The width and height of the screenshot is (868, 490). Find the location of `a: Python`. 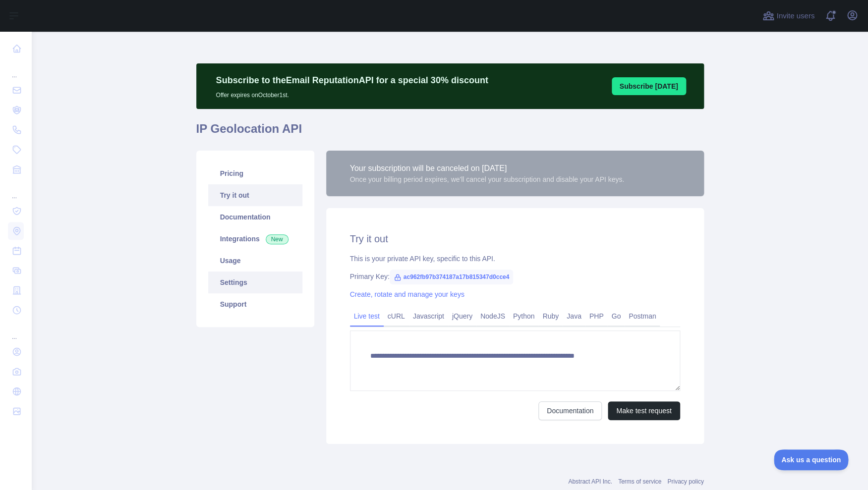

a: Python is located at coordinates (524, 316).